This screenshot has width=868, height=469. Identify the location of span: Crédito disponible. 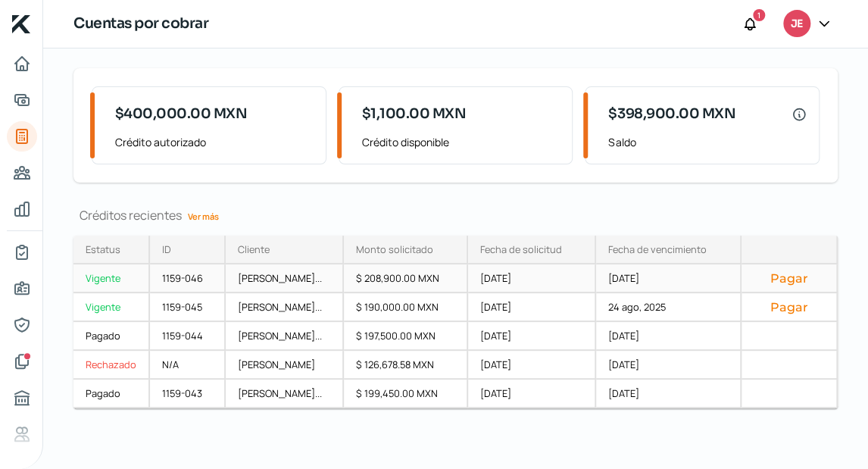
(461, 142).